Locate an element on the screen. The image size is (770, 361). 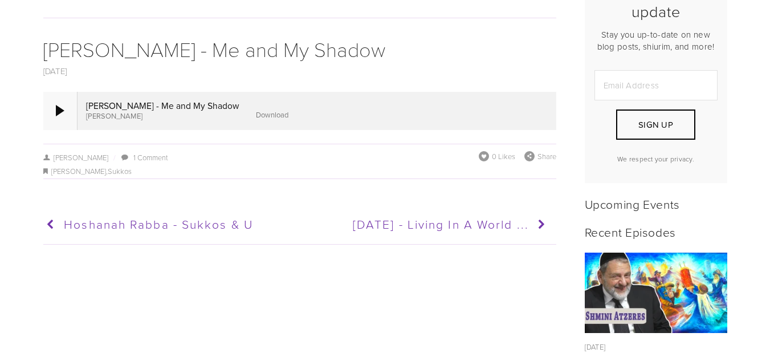
p: We respect your privacy. is located at coordinates (656, 159).